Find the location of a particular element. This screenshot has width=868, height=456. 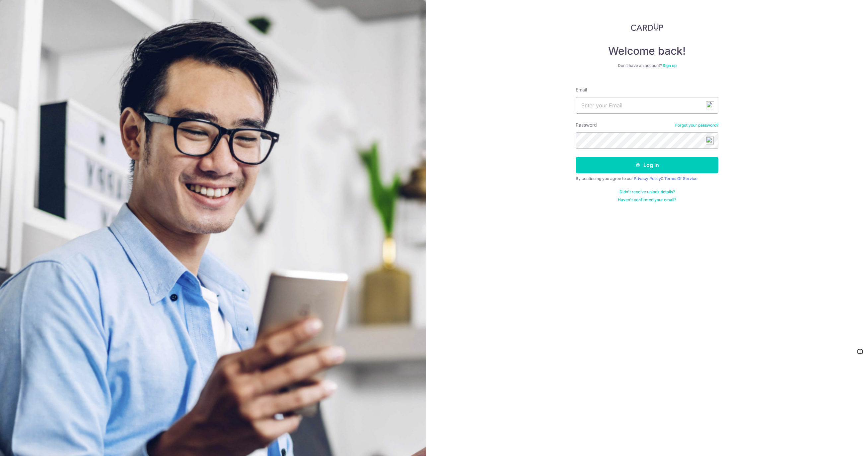

input: Enter your Email is located at coordinates (647, 105).